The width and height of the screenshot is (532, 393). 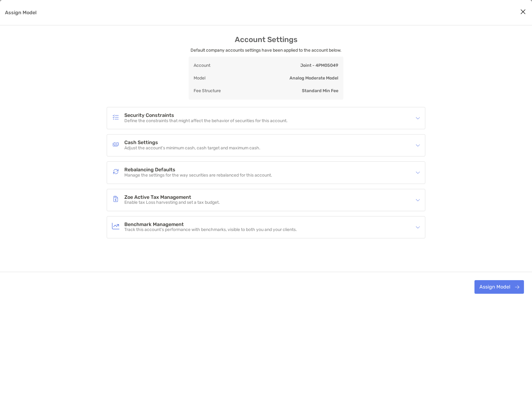 What do you see at coordinates (266, 40) in the screenshot?
I see `h3: Account Settings` at bounding box center [266, 40].